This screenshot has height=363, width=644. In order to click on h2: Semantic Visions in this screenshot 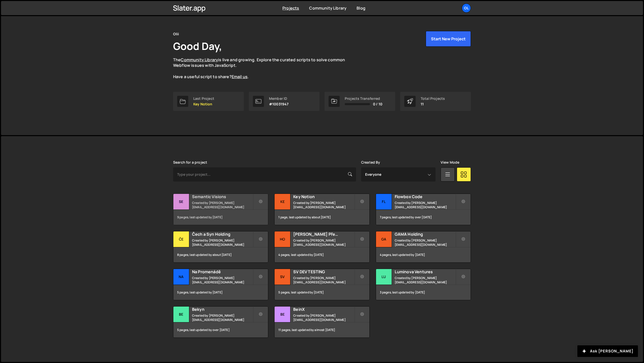, I will do `click(222, 197)`.